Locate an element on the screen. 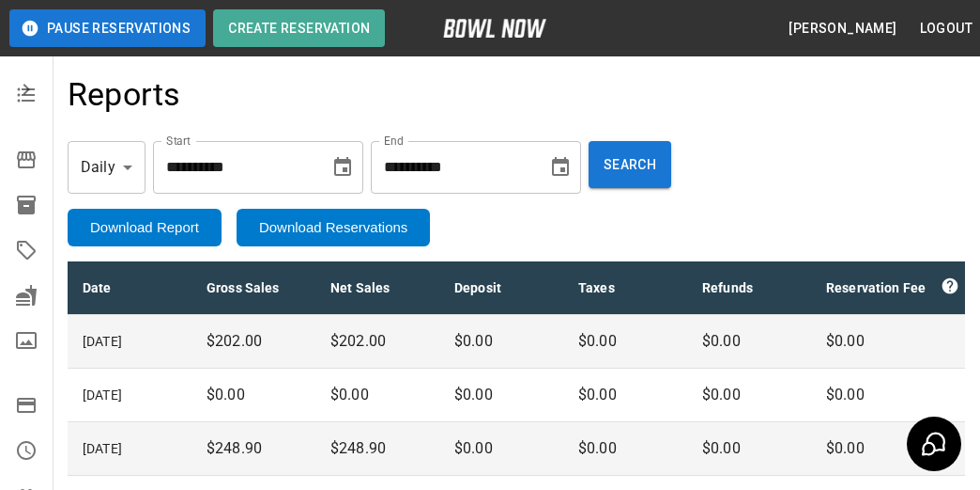  th: Refunds is located at coordinates (749, 287).